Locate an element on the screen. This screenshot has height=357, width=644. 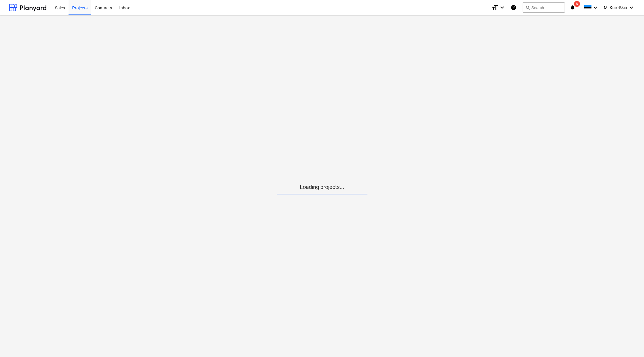
i: notifications is located at coordinates (573, 7).